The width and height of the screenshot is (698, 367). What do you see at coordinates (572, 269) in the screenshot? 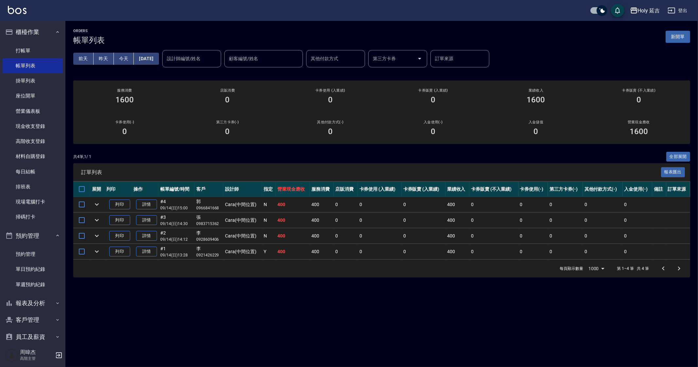
I see `p: 每頁顯示數量` at bounding box center [572, 269].